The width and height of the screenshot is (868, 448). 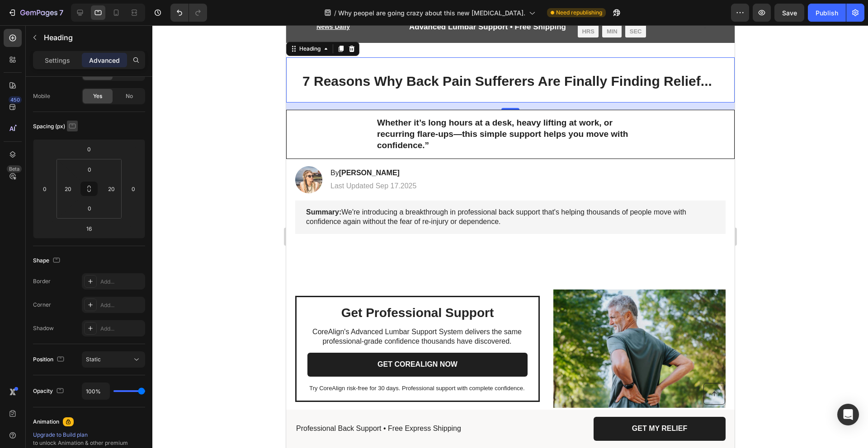 I want to click on a: GET MY RELIEF, so click(x=373, y=403).